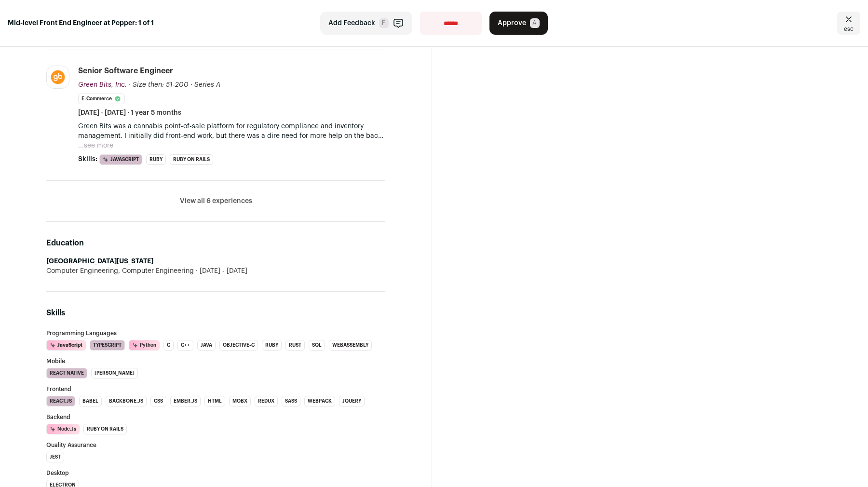  I want to click on li: E-commerce, so click(102, 99).